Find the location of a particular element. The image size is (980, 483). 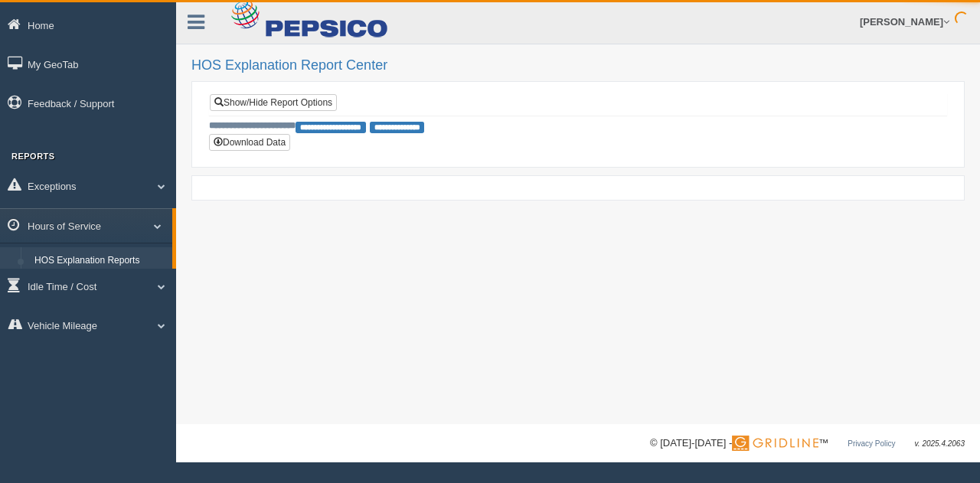

h2: HOS Explanation Report Center is located at coordinates (578, 66).